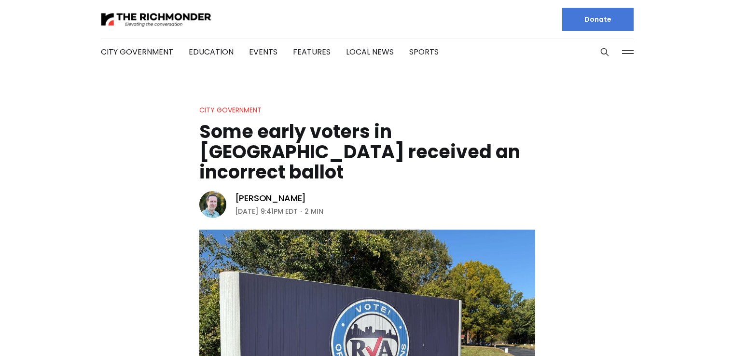 This screenshot has width=734, height=356. What do you see at coordinates (211, 52) in the screenshot?
I see `a: Education` at bounding box center [211, 52].